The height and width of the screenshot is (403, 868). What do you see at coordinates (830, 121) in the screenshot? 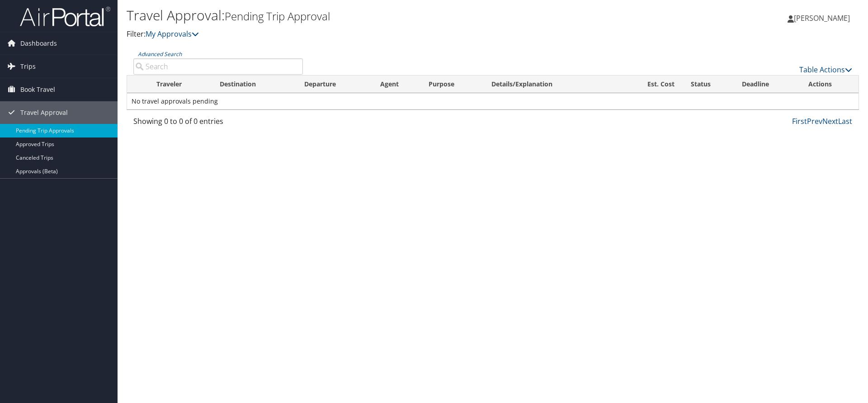
I see `a: Next` at bounding box center [830, 121].